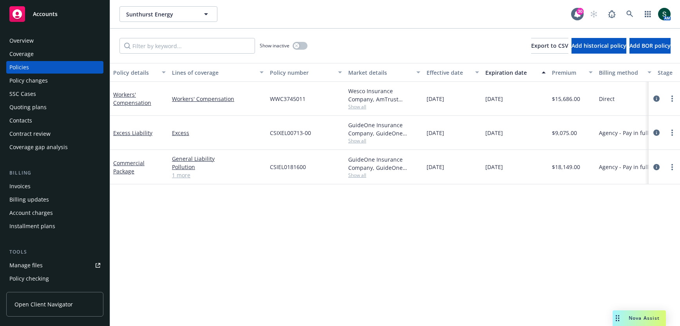 This screenshot has height=326, width=680. Describe the element at coordinates (160, 14) in the screenshot. I see `span: Sunthurst Energy` at that location.